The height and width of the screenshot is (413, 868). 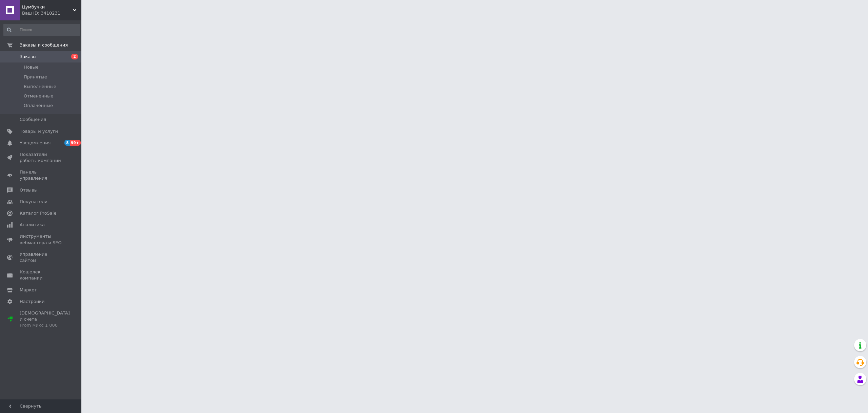 I want to click on div: Prom микс 1 000, so click(x=45, y=325).